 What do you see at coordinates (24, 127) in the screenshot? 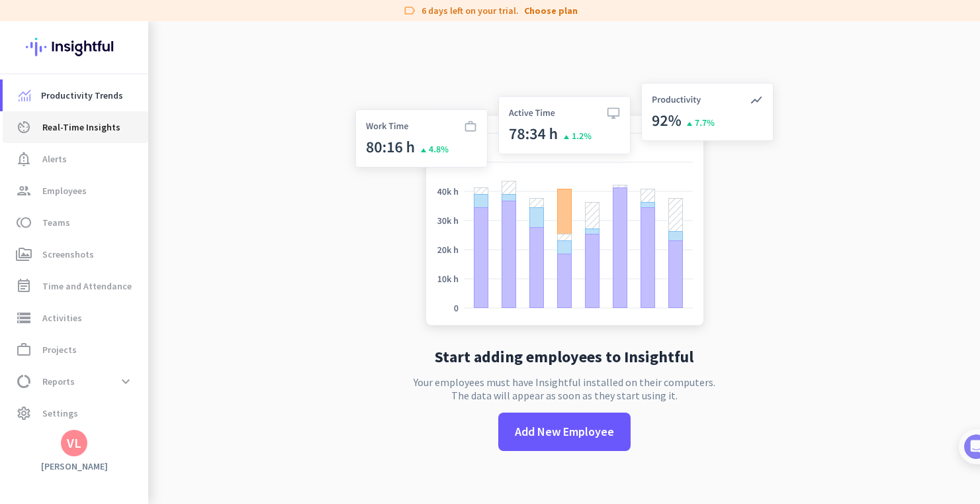
I see `i: av_timer` at bounding box center [24, 127].